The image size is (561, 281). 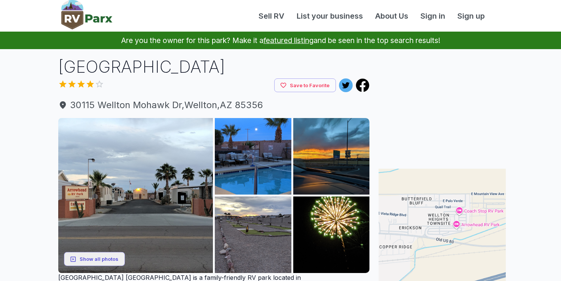 I want to click on a: Sell RV, so click(x=272, y=16).